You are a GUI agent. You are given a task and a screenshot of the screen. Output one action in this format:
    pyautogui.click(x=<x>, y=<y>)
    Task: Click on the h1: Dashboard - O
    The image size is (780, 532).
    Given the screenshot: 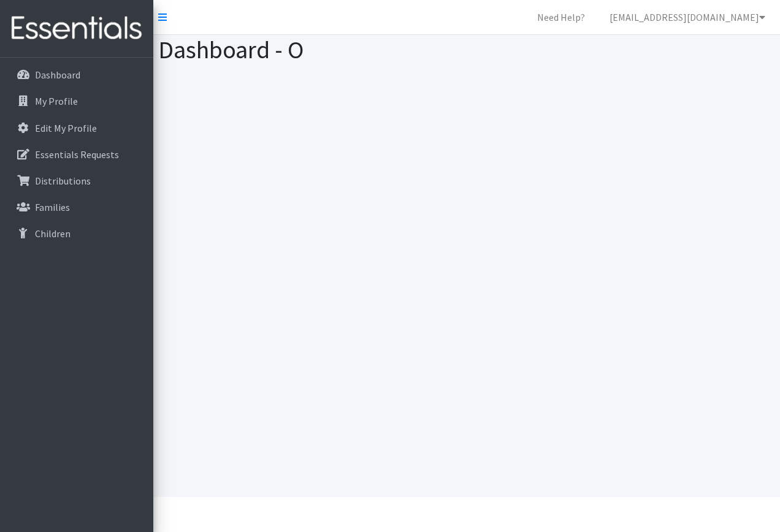 What is the action you would take?
    pyautogui.click(x=466, y=50)
    